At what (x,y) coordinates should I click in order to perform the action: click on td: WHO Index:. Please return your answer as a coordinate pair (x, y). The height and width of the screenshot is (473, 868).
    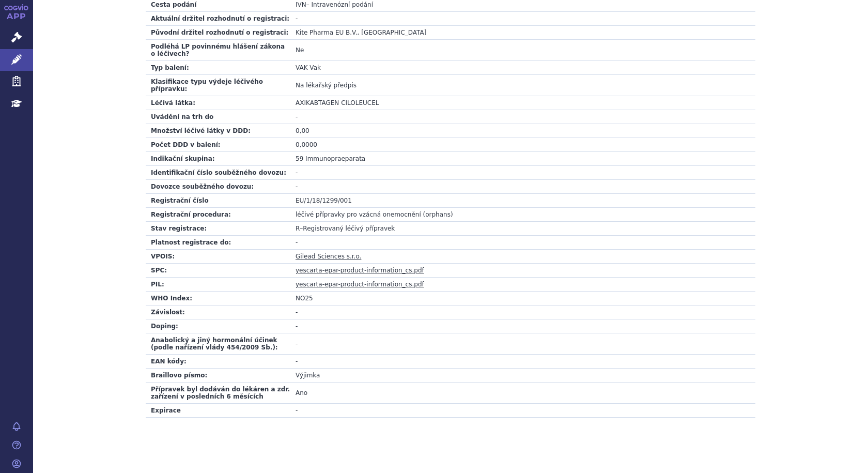
    Looking at the image, I should click on (218, 297).